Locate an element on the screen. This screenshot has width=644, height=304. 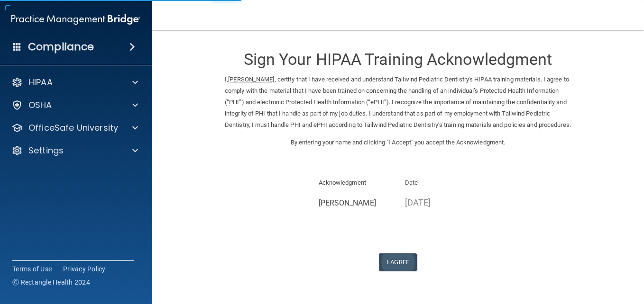
p: Settings is located at coordinates (46, 151).